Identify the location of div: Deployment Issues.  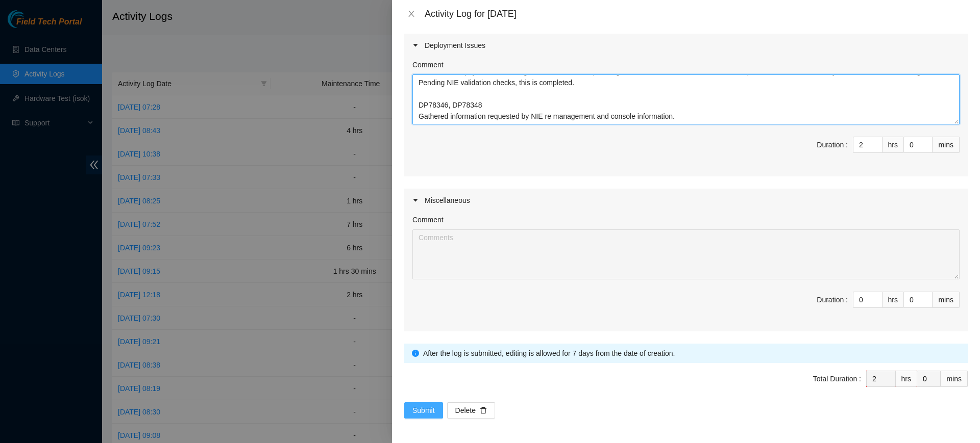
(686, 46).